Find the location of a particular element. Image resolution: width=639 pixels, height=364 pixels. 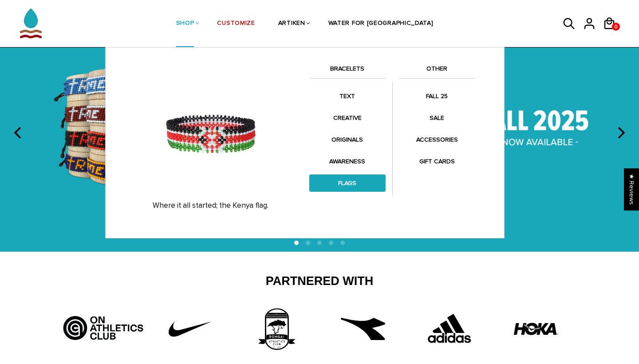

a: CUSTOMIZE is located at coordinates (236, 24).